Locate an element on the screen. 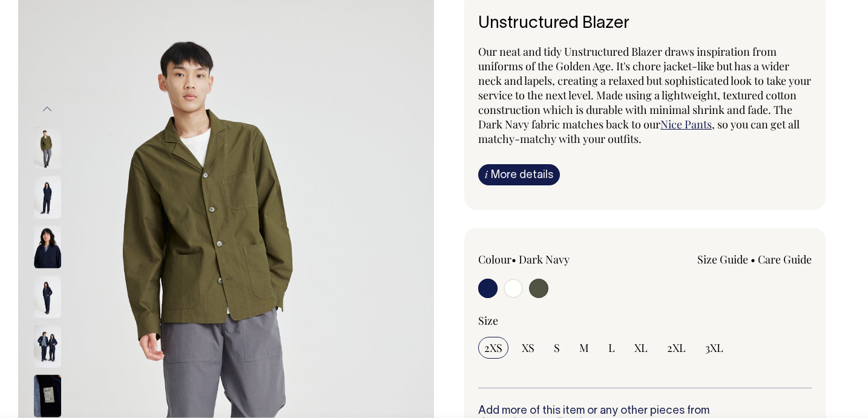 The image size is (868, 418). span: L is located at coordinates (611, 348).